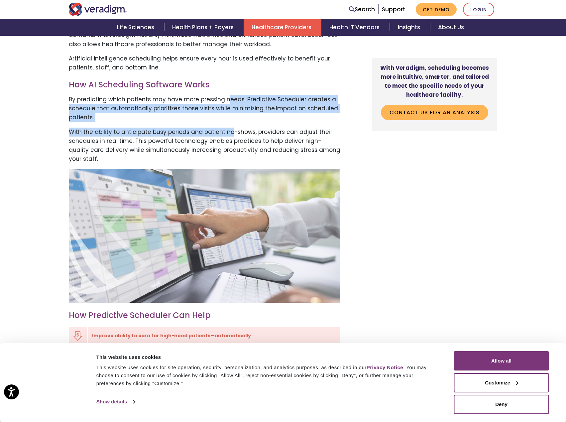  Describe the element at coordinates (268, 376) in the screenshot. I see `div: This website uses cookies for site operation, security, personalization, and analytics purposes, ...` at that location.